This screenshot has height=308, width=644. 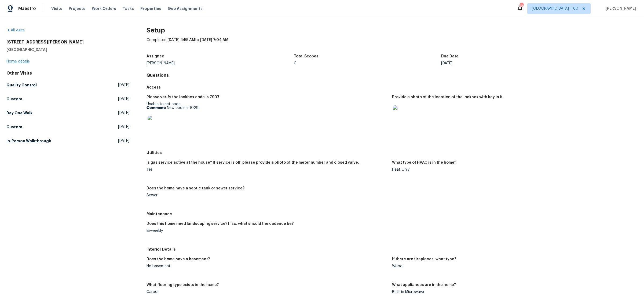 I want to click on h5: What appliances are in the home?, so click(x=424, y=285).